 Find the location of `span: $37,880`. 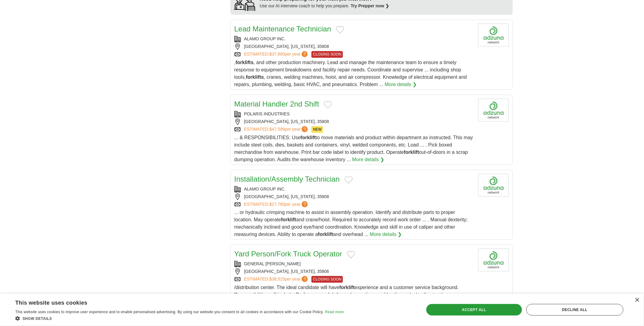

span: $37,880 is located at coordinates (277, 54).